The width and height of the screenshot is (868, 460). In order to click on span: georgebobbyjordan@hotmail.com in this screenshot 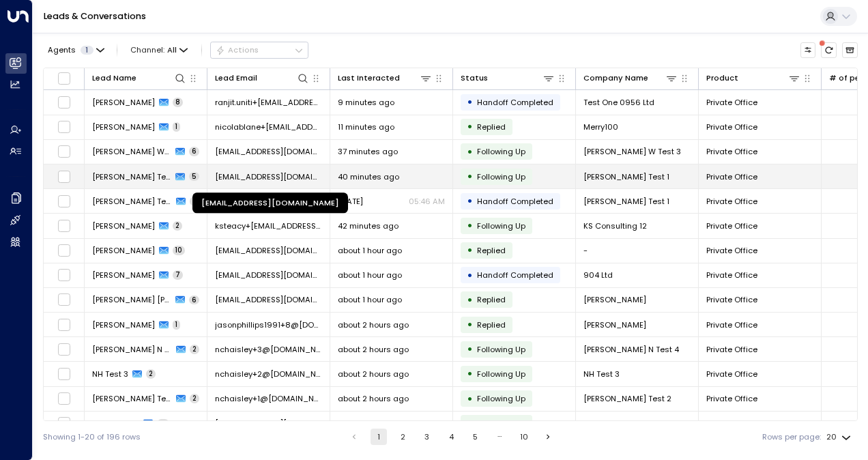, I will do `click(268, 177)`.